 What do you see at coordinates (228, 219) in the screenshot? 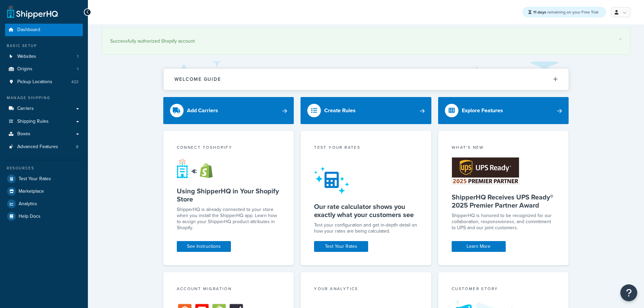
I see `p: ShipperHQ is already connected to your store when you install the ShipperHQ app. Learn how to ass...` at bounding box center [228, 219].